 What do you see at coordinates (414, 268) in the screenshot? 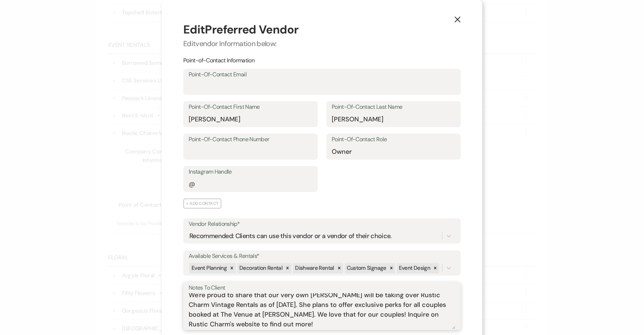
I see `div: Event Design` at bounding box center [414, 268].